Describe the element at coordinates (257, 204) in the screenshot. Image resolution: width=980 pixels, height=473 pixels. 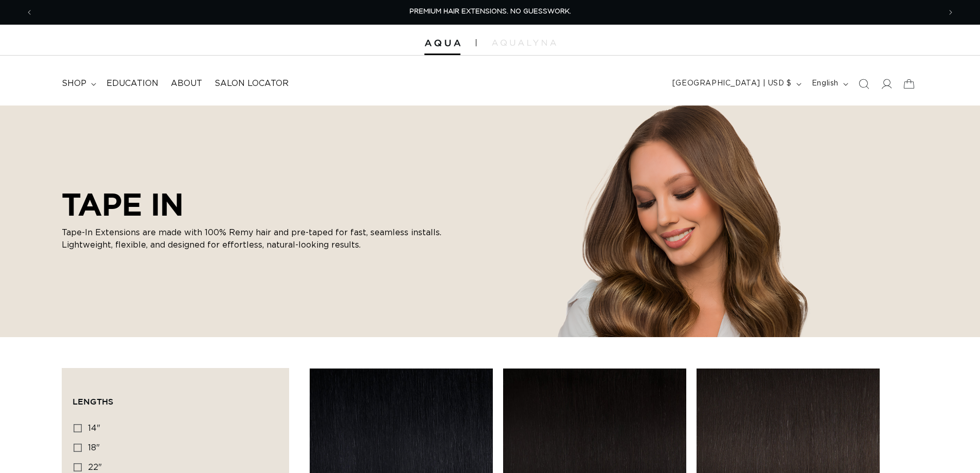
I see `h2: TAPE IN` at that location.